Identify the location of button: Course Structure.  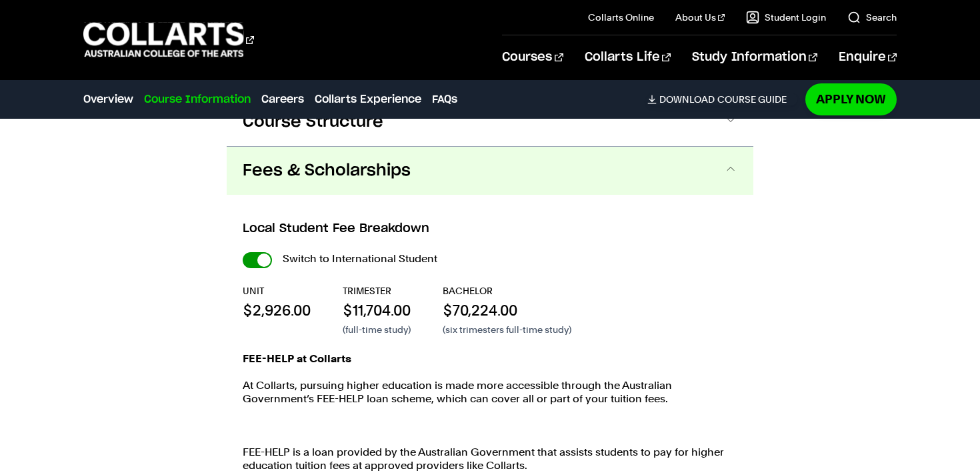
(490, 122).